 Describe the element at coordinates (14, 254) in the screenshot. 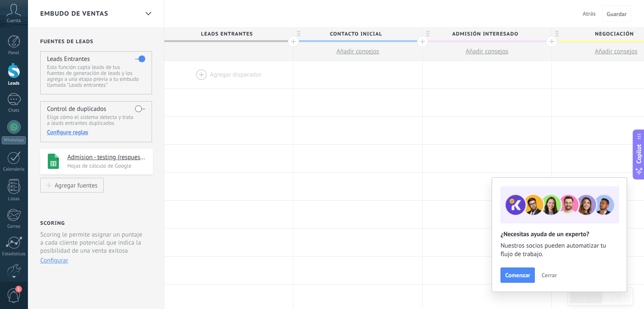

I see `div: Estadísticas` at that location.